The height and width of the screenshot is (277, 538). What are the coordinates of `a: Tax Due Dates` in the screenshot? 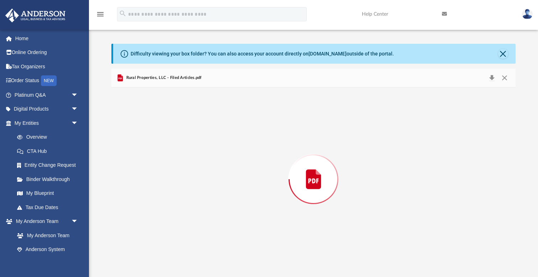 It's located at (49, 207).